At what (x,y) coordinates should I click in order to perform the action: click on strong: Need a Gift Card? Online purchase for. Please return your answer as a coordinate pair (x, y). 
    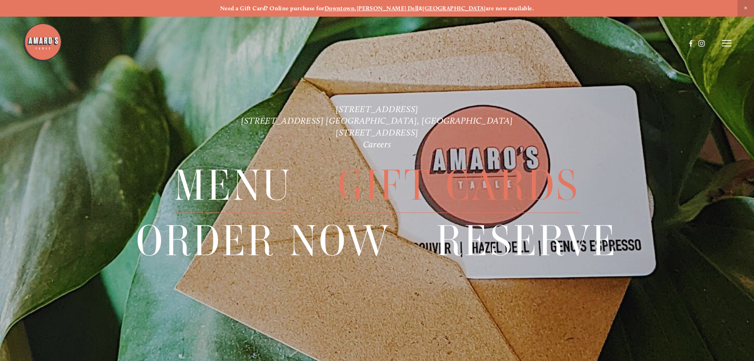
    Looking at the image, I should click on (272, 8).